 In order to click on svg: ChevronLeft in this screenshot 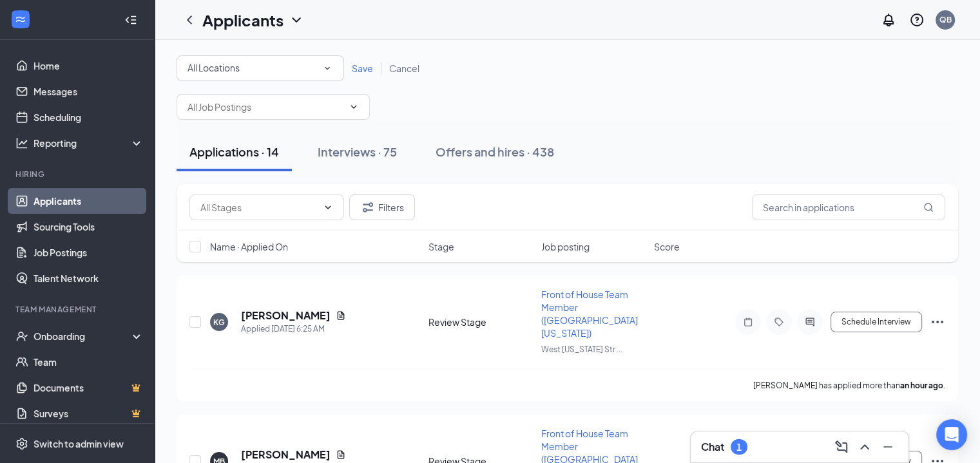, I will do `click(190, 20)`.